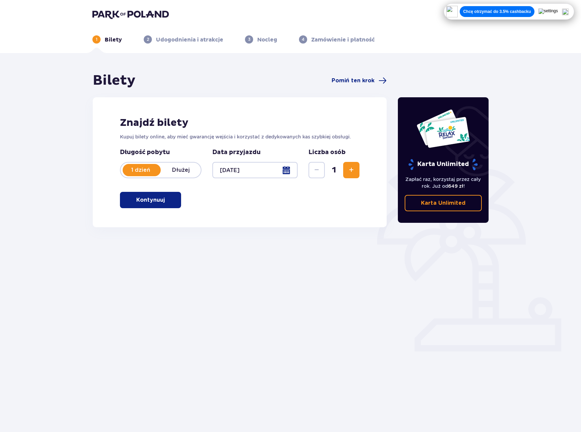 Image resolution: width=581 pixels, height=432 pixels. I want to click on button: Kontynuuj, so click(151, 200).